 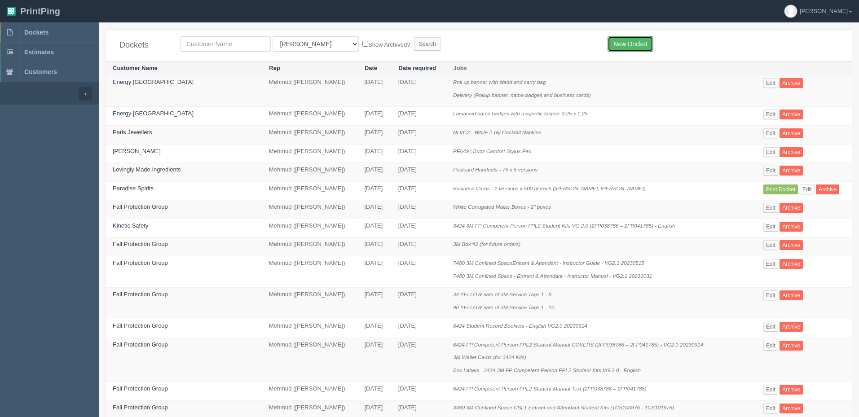 I want to click on a: Date, so click(x=371, y=68).